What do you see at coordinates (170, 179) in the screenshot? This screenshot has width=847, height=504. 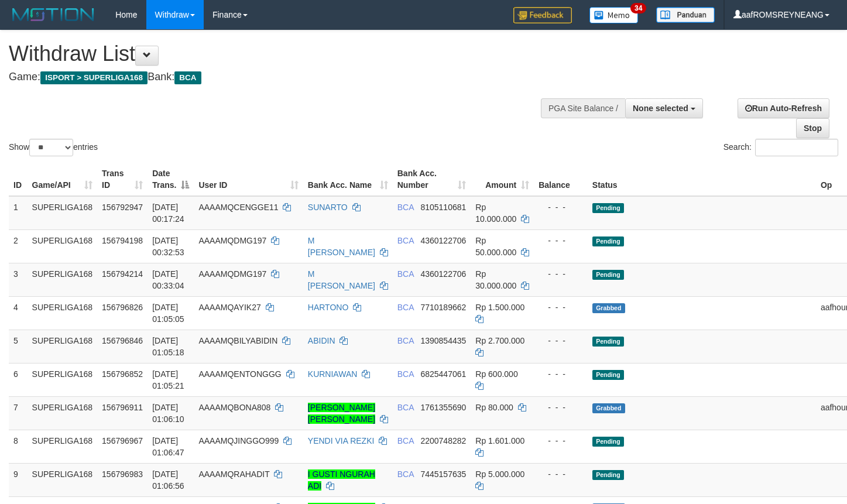 I see `th: Date Trans.: activate to sort column descending` at bounding box center [170, 179].